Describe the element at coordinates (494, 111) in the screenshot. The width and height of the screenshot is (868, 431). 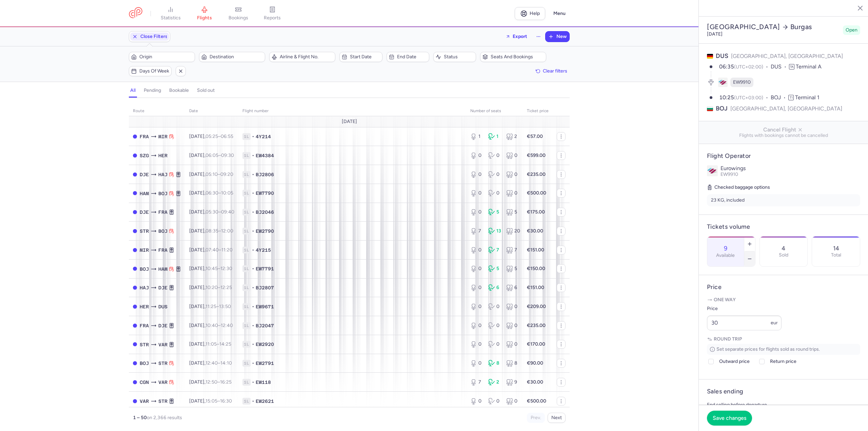
I see `th: number of seats` at that location.